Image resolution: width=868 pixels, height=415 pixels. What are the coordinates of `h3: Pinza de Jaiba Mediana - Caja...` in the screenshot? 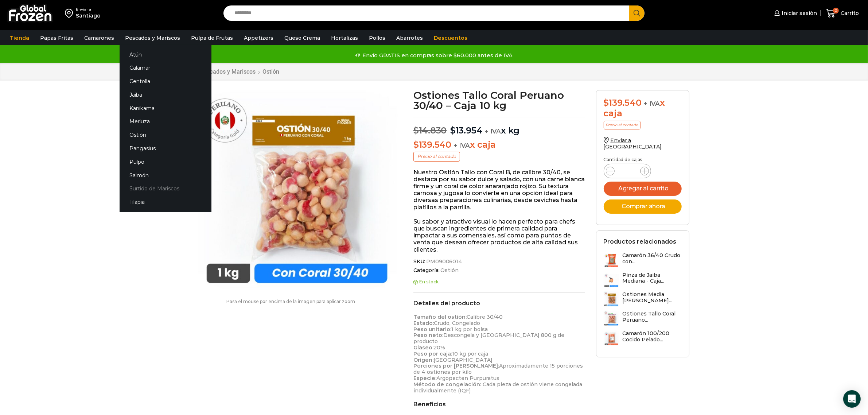 It's located at (652, 279).